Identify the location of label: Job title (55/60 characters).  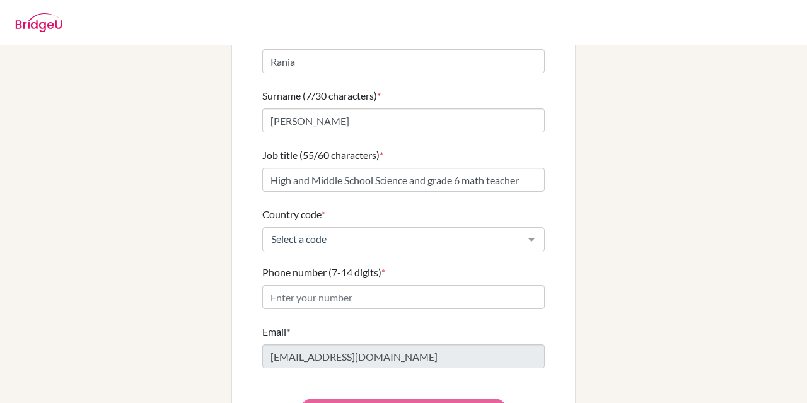
(323, 155).